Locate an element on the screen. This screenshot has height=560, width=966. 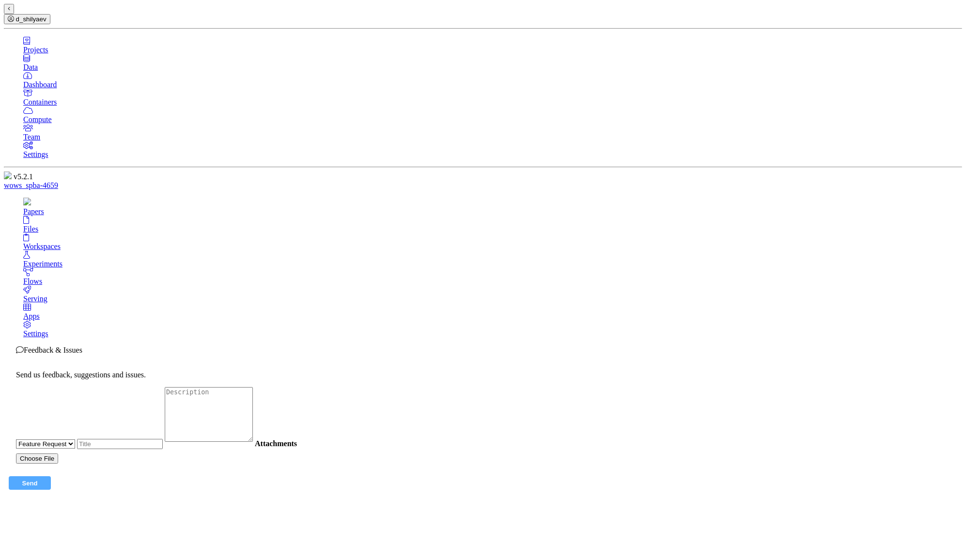
div: Feedback & Issues is located at coordinates (483, 350).